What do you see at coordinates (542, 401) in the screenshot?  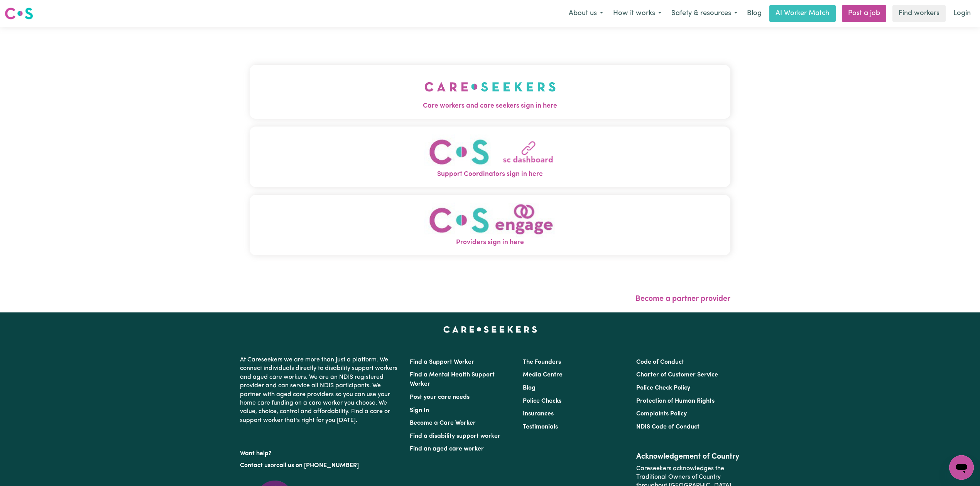 I see `a: Police Checks` at bounding box center [542, 401].